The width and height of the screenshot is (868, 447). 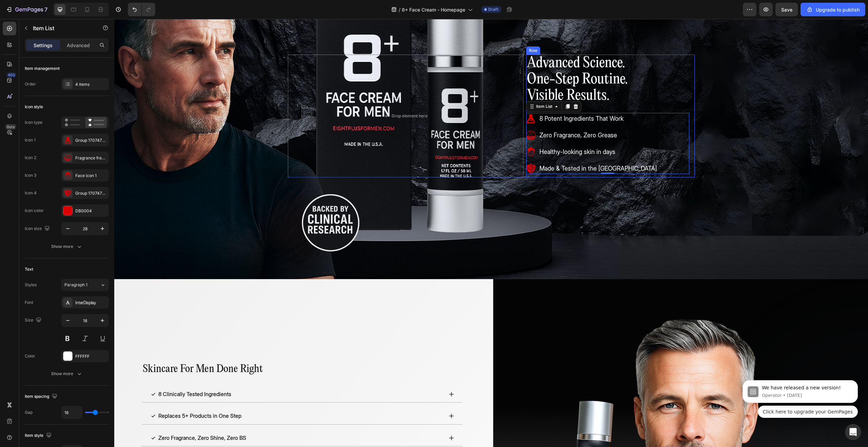 What do you see at coordinates (34, 107) in the screenshot?
I see `div: Icon style` at bounding box center [34, 107].